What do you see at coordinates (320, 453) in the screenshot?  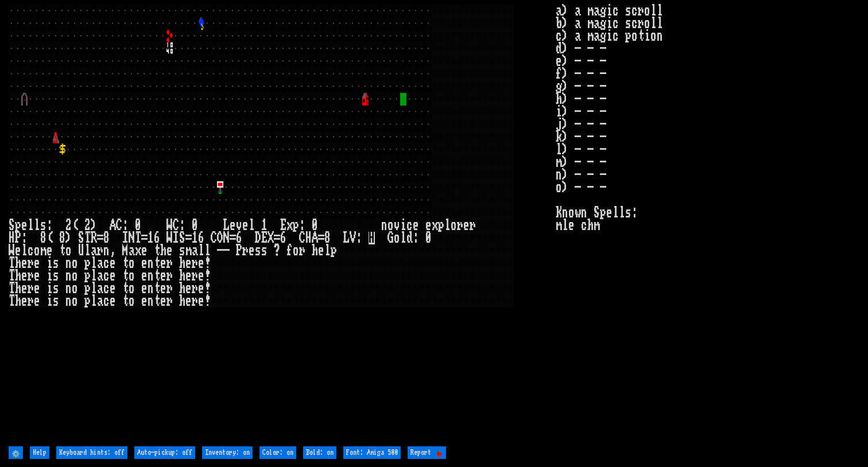 I see `input: Bold: on` at bounding box center [320, 453].